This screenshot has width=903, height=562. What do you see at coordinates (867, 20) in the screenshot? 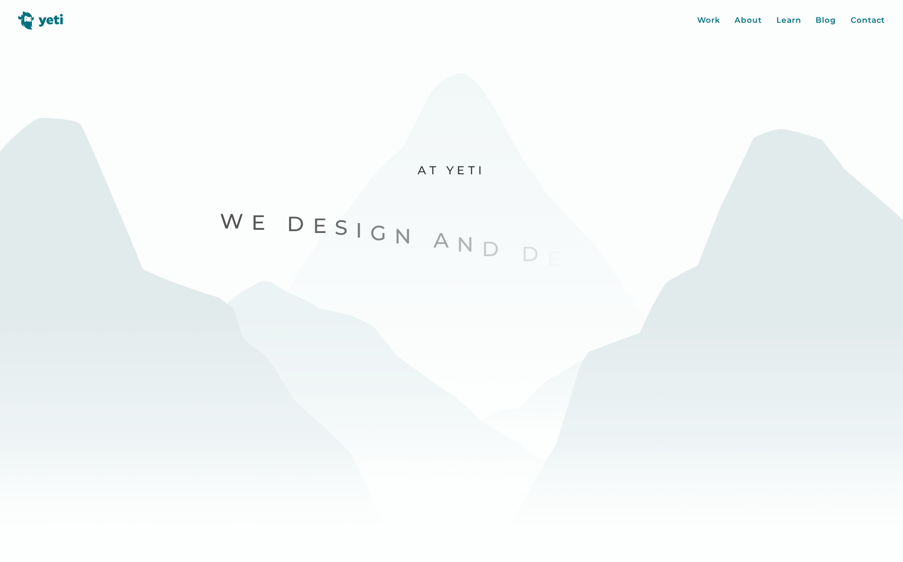
I see `div: Contact` at bounding box center [867, 20].